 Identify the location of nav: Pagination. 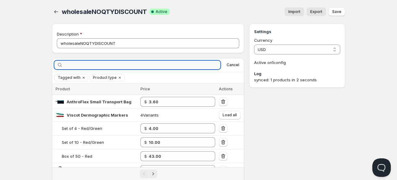
(148, 173).